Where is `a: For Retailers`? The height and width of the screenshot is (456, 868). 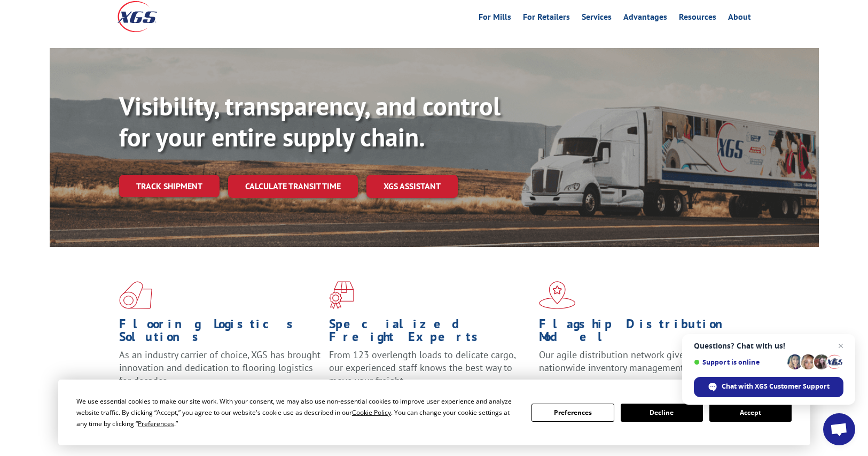
a: For Retailers is located at coordinates (546, 19).